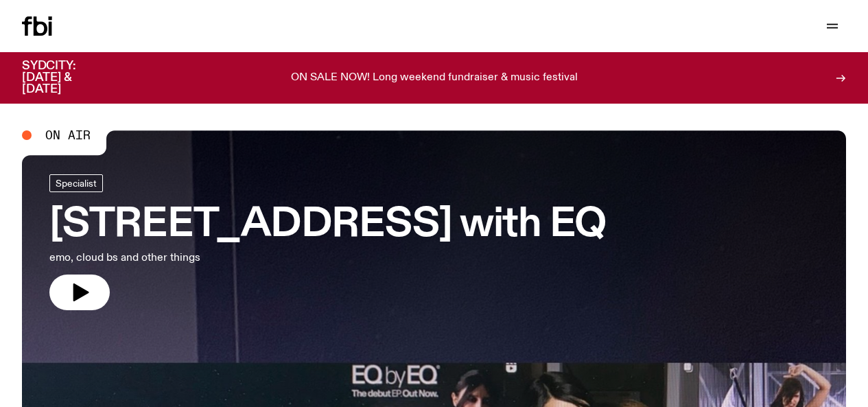 Image resolution: width=868 pixels, height=407 pixels. I want to click on p: emo, cloud bs and other things, so click(225, 258).